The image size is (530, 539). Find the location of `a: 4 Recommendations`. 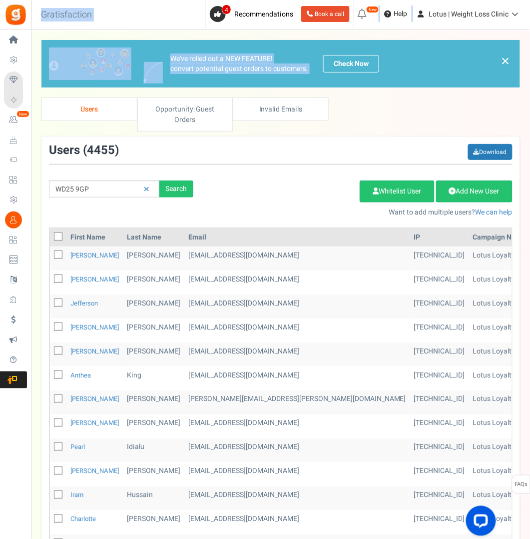

a: 4 Recommendations is located at coordinates (253, 14).